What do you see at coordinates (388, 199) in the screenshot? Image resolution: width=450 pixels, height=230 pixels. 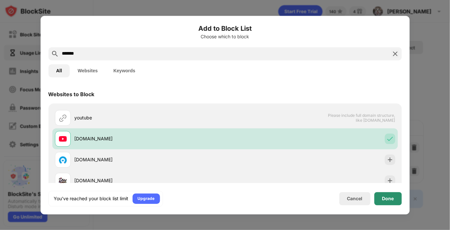 I see `div: Done` at bounding box center [388, 199].